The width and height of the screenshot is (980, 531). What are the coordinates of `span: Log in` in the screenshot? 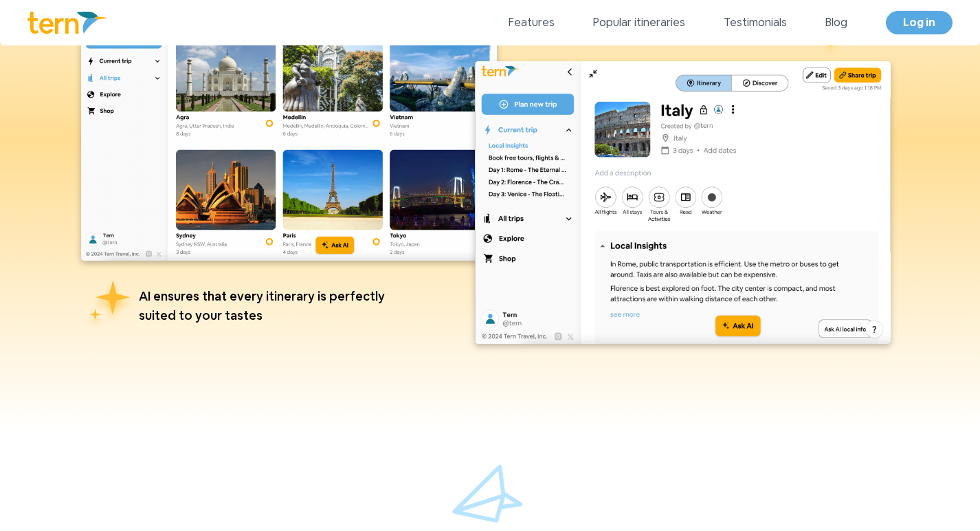 It's located at (920, 22).